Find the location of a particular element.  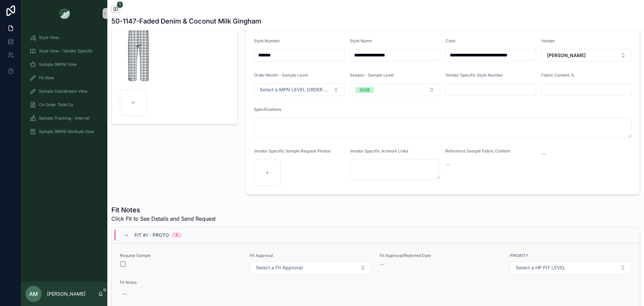

span: Reference Sample Fabric Content is located at coordinates (478, 151).